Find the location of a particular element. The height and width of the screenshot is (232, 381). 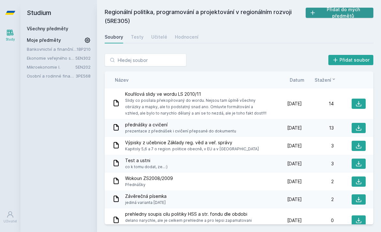

a: Osobní a rodinné finance is located at coordinates (51, 76).